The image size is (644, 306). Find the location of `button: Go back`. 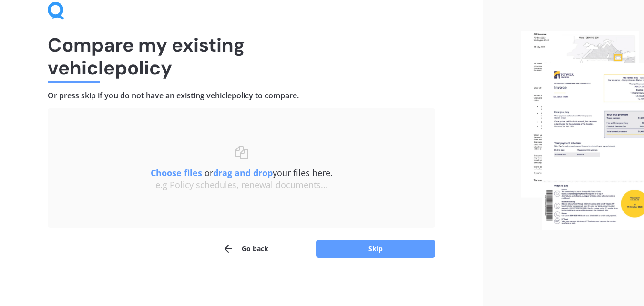

button: Go back is located at coordinates (245, 248).